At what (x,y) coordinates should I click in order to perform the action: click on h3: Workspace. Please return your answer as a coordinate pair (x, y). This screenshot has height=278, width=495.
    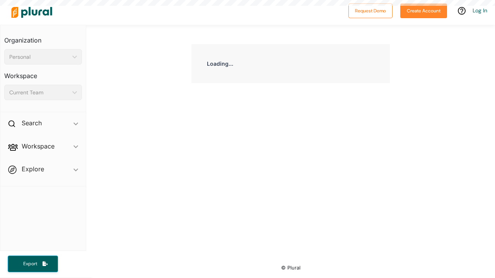
    Looking at the image, I should click on (43, 73).